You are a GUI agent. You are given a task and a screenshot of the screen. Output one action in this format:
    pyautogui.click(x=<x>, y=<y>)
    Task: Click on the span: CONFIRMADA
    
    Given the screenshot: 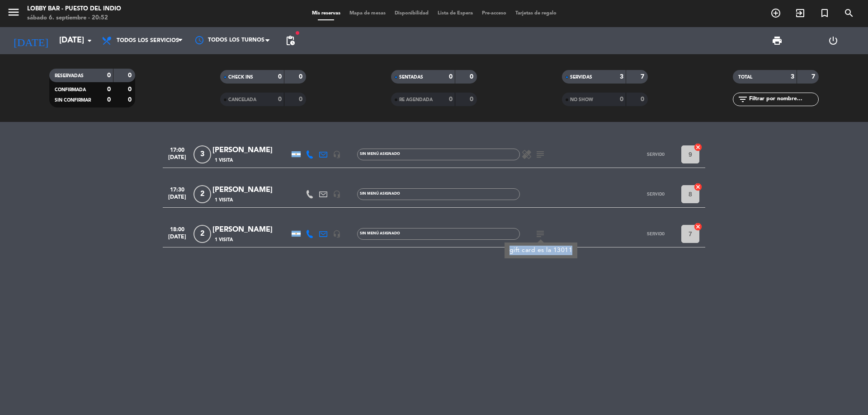 What is the action you would take?
    pyautogui.click(x=70, y=90)
    